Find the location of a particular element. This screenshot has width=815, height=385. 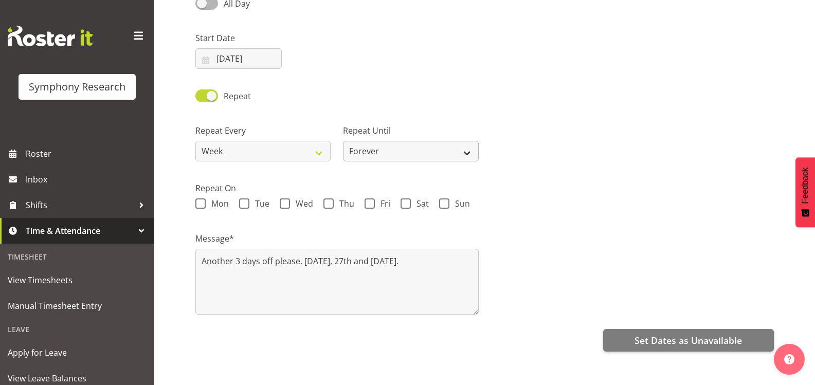

span: Sun is located at coordinates (460, 204).